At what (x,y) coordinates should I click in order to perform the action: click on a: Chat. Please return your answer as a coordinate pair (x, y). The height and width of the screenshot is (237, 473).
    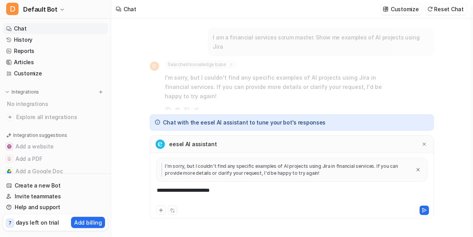
    Looking at the image, I should click on (55, 29).